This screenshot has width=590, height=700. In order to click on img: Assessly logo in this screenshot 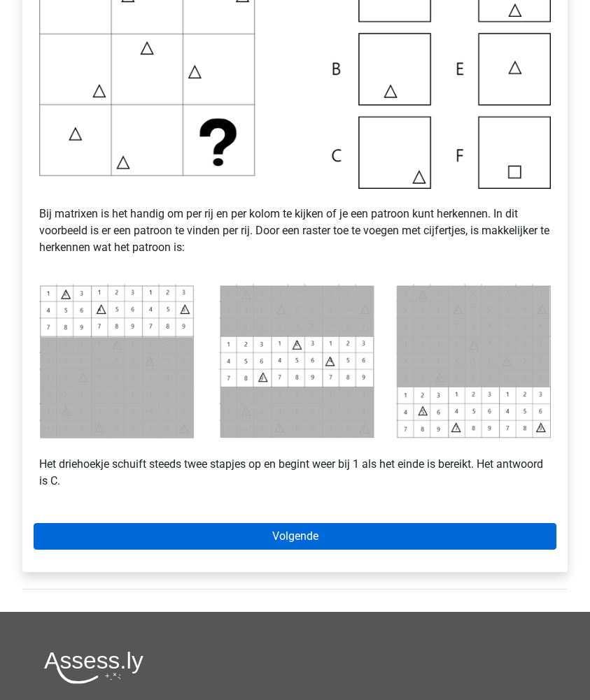, I will do `click(94, 667)`.